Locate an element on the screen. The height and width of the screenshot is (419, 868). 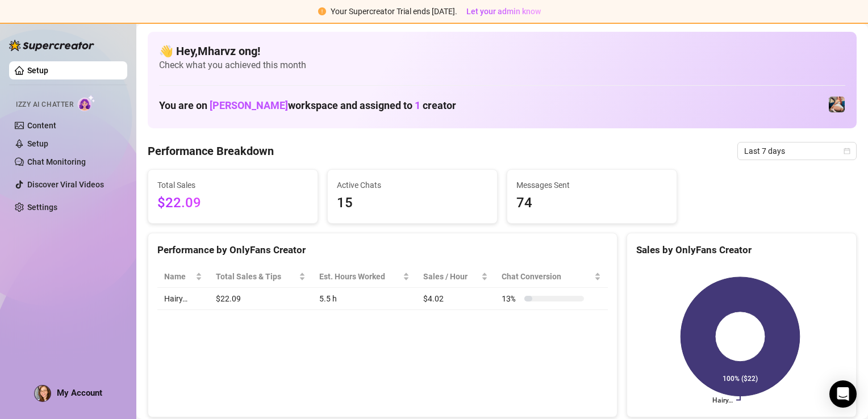
img: Hairy is located at coordinates (837, 104).